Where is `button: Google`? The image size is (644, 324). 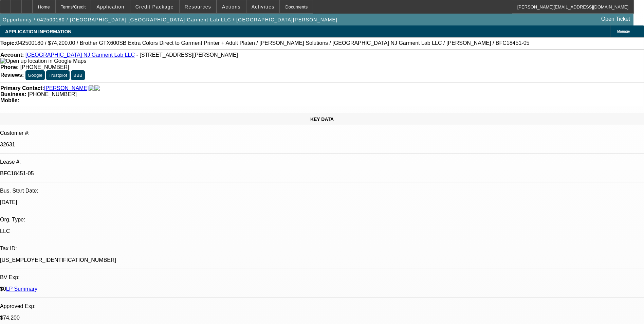
button: Google is located at coordinates (35, 75).